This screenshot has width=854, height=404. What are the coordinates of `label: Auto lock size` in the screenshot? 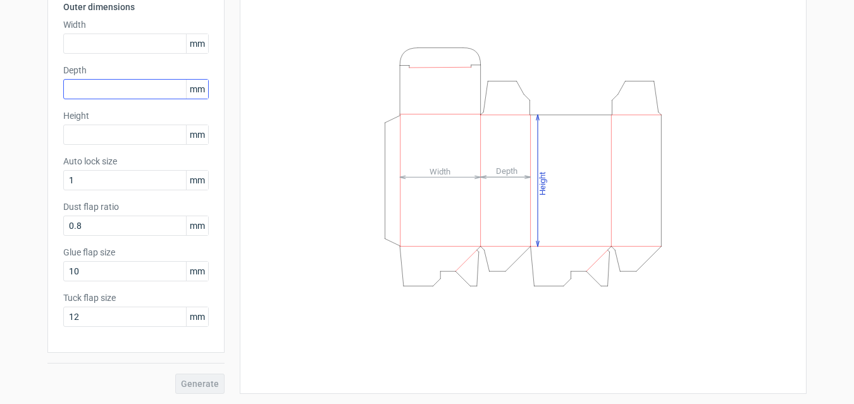 It's located at (136, 161).